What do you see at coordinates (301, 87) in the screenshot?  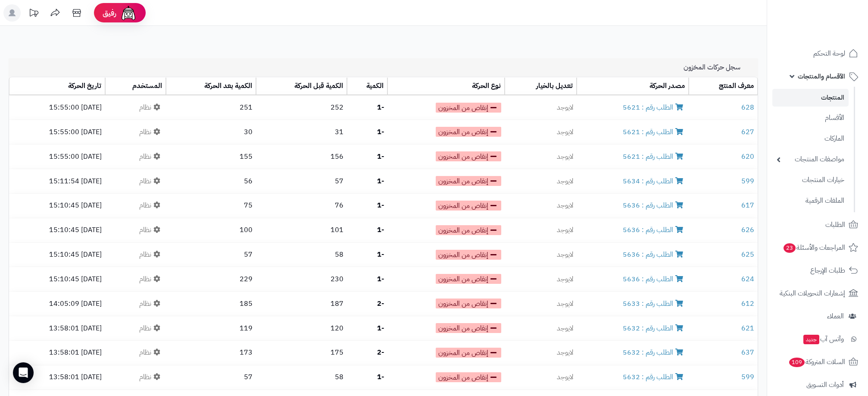 I see `th: الكمية قبل الحركة` at bounding box center [301, 87].